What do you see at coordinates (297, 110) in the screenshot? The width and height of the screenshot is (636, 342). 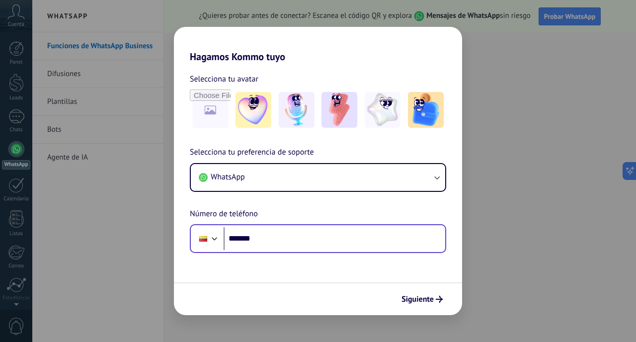 I see `img: -2.jpeg` at bounding box center [297, 110].